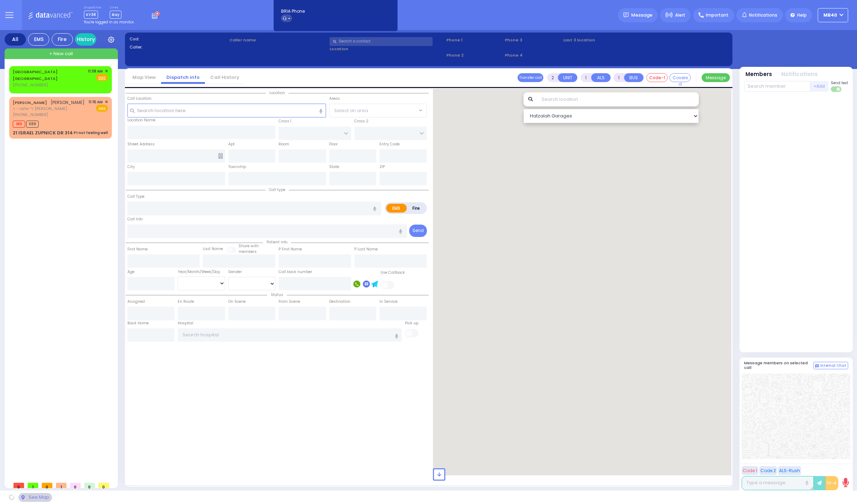 This screenshot has width=857, height=504. What do you see at coordinates (680, 15) in the screenshot?
I see `span: Alert` at bounding box center [680, 15].